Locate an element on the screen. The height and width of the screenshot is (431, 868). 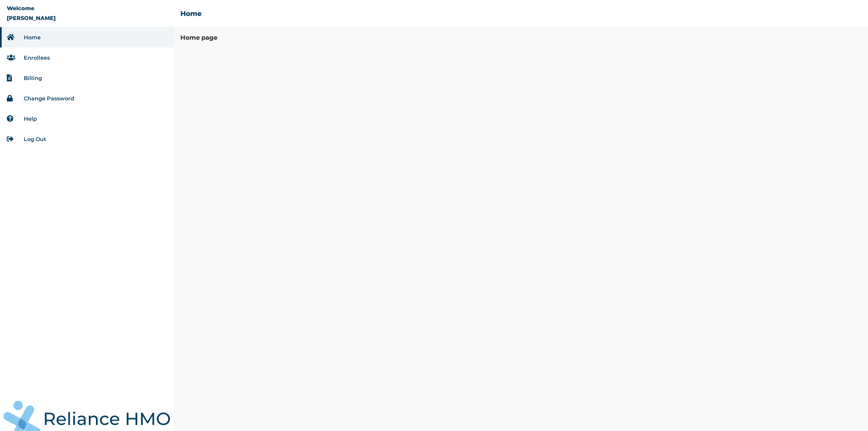
h2: Home is located at coordinates (191, 13).